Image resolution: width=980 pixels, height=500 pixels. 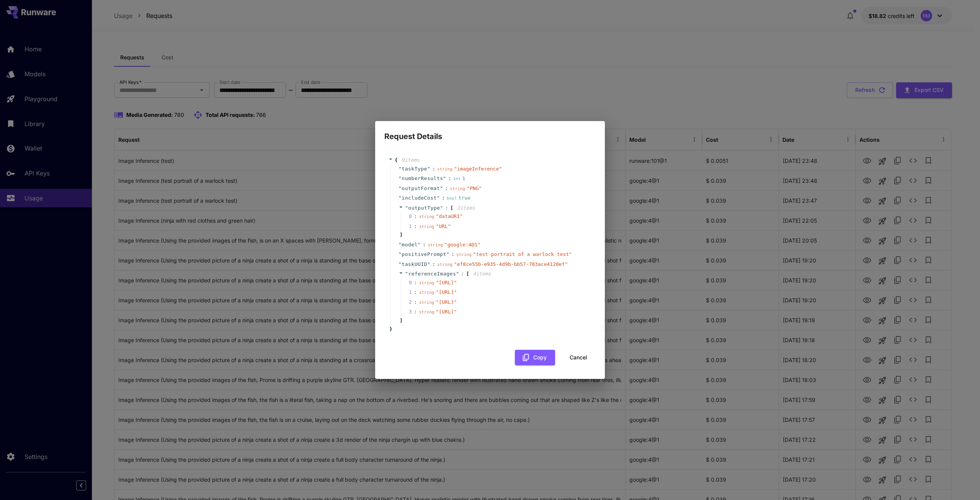 I want to click on span: " test portrait of a warlock test ", so click(x=522, y=254).